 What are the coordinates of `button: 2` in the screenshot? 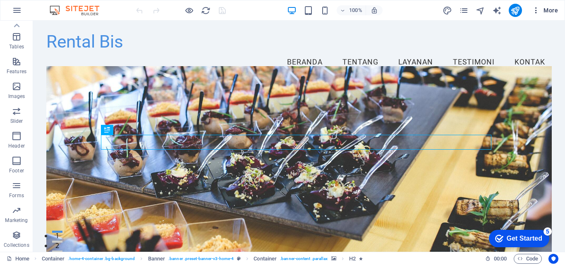 It's located at (24, 221).